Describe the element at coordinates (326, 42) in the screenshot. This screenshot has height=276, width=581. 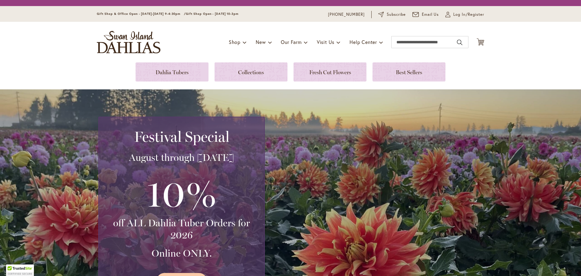
I see `span: Visit Us` at that location.